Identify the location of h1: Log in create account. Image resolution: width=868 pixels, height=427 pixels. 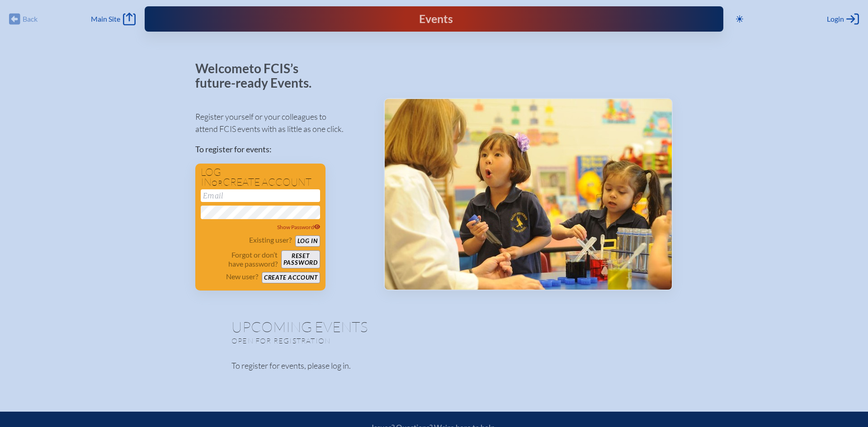
(261, 177).